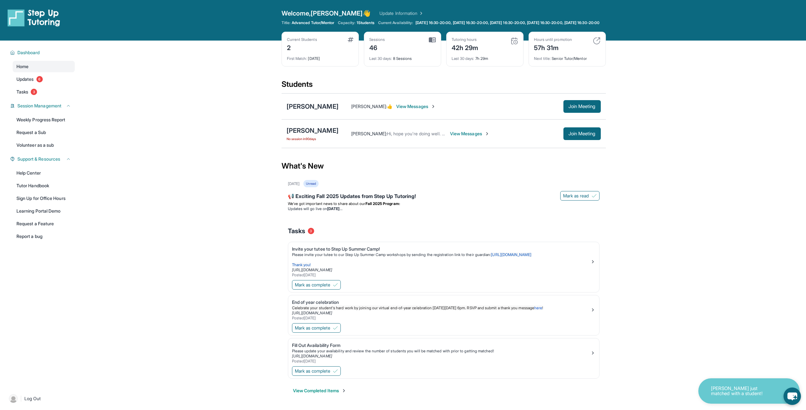 The width and height of the screenshot is (806, 410). Describe the element at coordinates (441, 345) in the screenshot. I see `div: Fill Out Availability Form` at that location.